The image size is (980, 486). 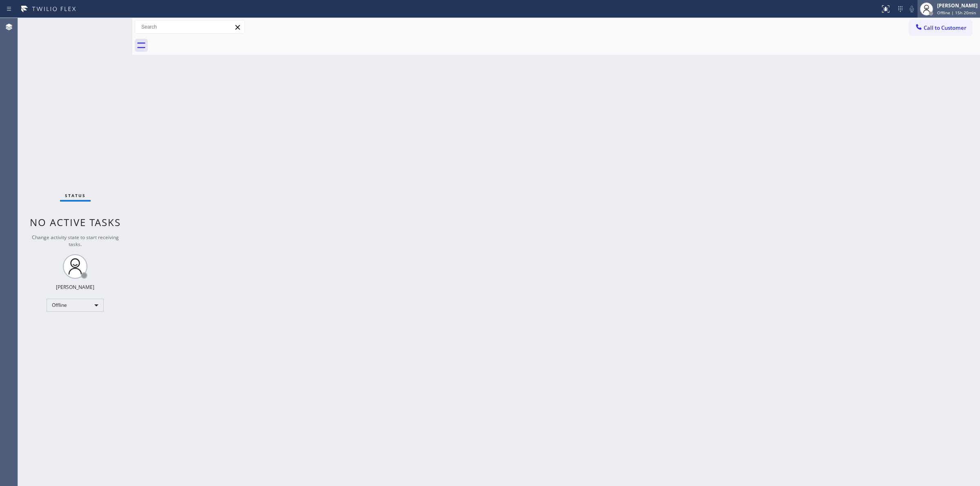 I want to click on div: Offline, so click(x=75, y=305).